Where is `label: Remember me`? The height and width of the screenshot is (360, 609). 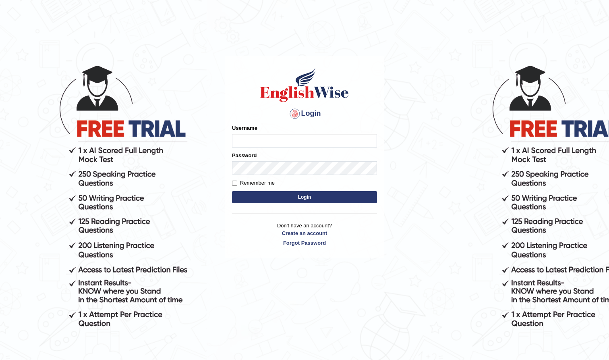 label: Remember me is located at coordinates (253, 183).